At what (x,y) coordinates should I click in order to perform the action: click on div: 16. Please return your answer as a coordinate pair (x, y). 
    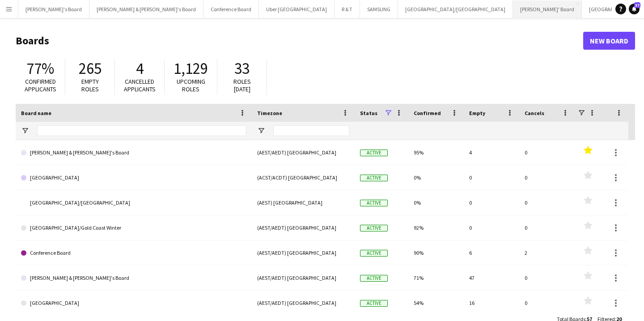
    Looking at the image, I should click on (491, 303).